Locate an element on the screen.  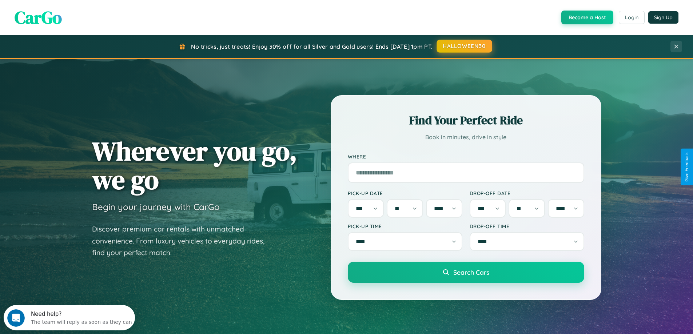
label: Where is located at coordinates (466, 156).